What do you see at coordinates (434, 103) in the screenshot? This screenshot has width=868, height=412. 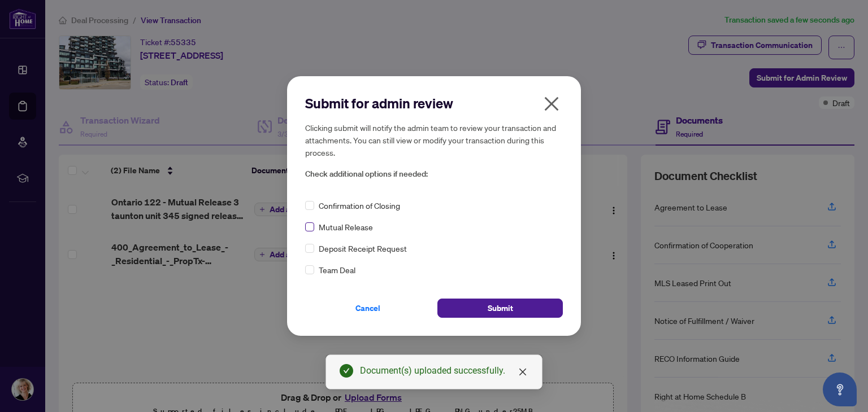 I see `h2: Submit for admin review` at bounding box center [434, 103].